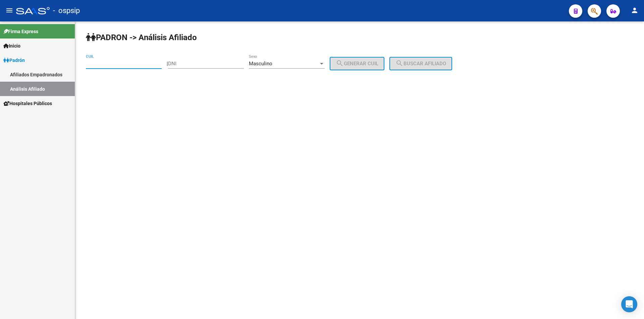 Image resolution: width=644 pixels, height=319 pixels. What do you see at coordinates (629, 304) in the screenshot?
I see `div: Open Intercom Messenger` at bounding box center [629, 304].